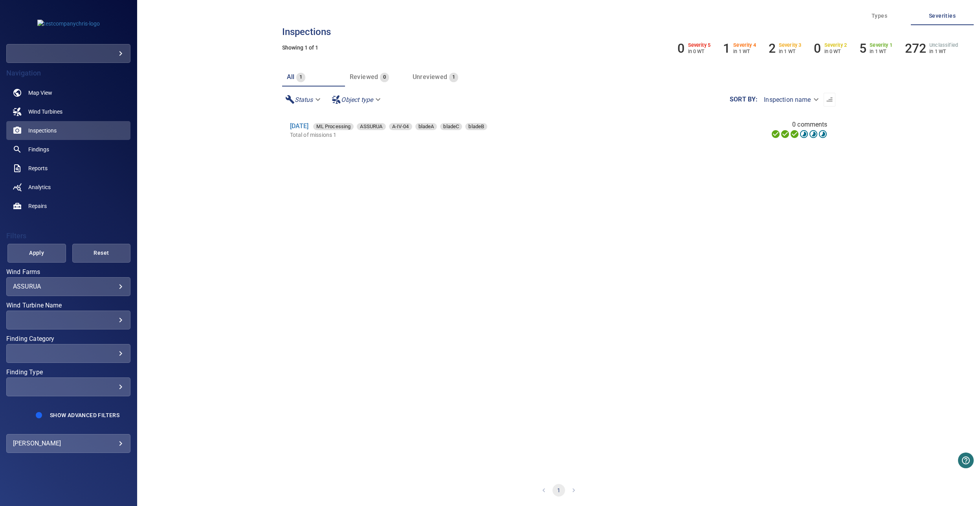 The image size is (980, 506). What do you see at coordinates (69, 236) in the screenshot?
I see `h4: Filters` at bounding box center [69, 236].